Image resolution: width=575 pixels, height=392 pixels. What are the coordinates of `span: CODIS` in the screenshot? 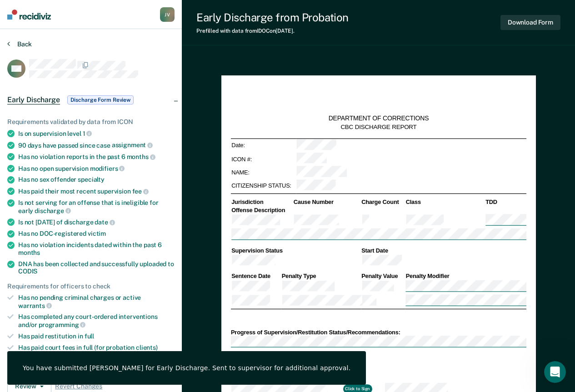 It's located at (27, 271).